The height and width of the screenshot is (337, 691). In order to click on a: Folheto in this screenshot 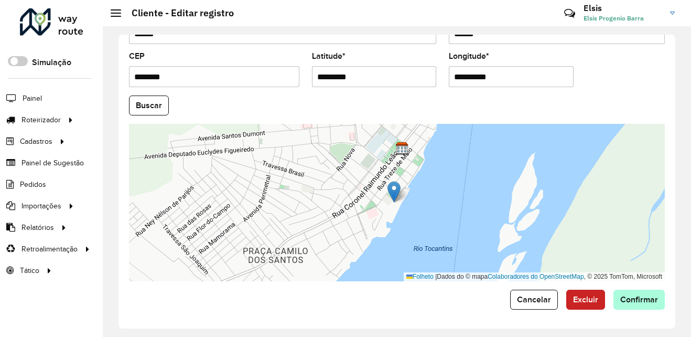, I will do `click(420, 276)`.